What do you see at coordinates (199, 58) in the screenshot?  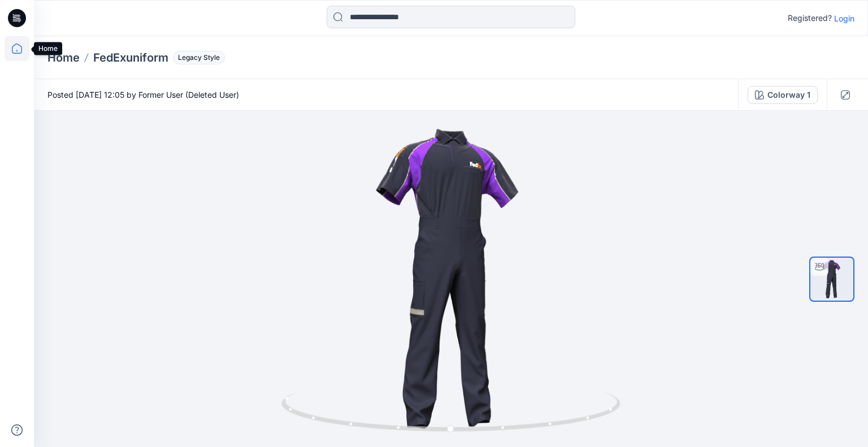 I see `span: Legacy Style` at bounding box center [199, 58].